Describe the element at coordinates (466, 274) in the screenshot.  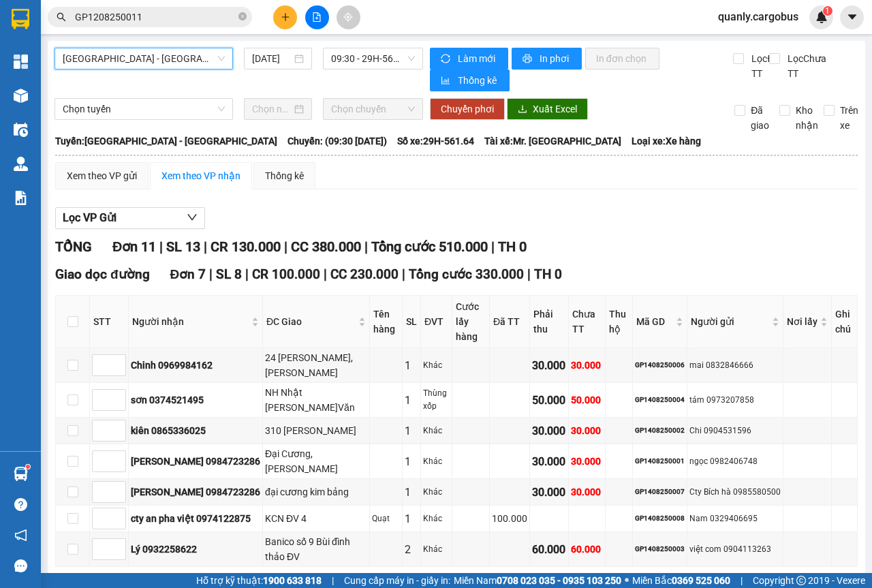
I see `span: Tổng cước 330.000` at that location.